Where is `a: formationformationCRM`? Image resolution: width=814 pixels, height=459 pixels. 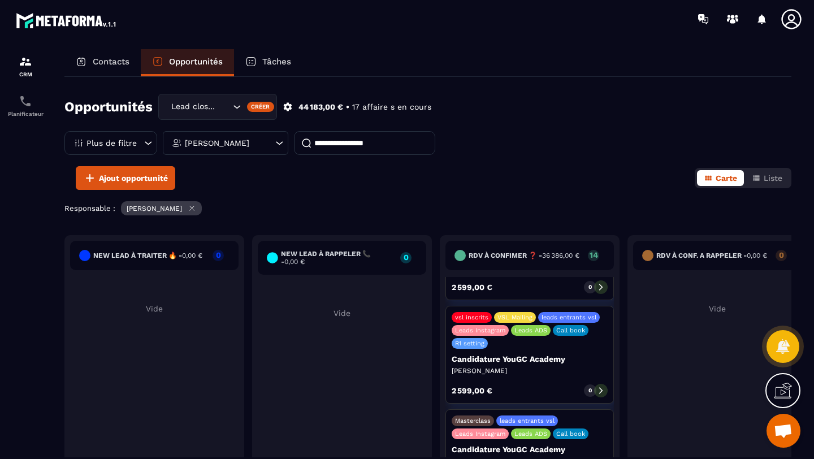
a: formationformationCRM is located at coordinates (25, 66).